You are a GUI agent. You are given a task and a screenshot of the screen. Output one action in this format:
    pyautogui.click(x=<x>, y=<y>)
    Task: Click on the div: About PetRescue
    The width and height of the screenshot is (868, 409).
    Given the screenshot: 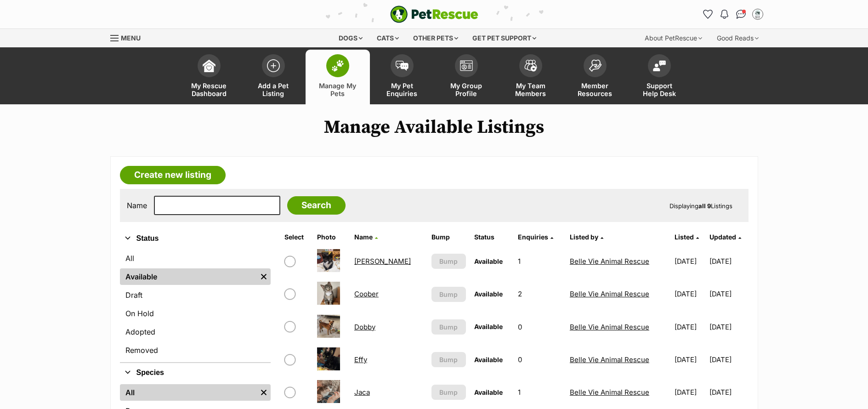 What is the action you would take?
    pyautogui.click(x=674, y=38)
    